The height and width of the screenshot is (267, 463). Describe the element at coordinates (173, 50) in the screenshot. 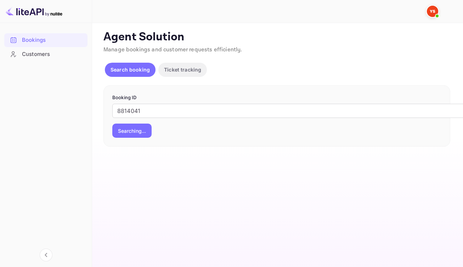

I see `span: Manage bookings and customer requests efficiently.` at that location.